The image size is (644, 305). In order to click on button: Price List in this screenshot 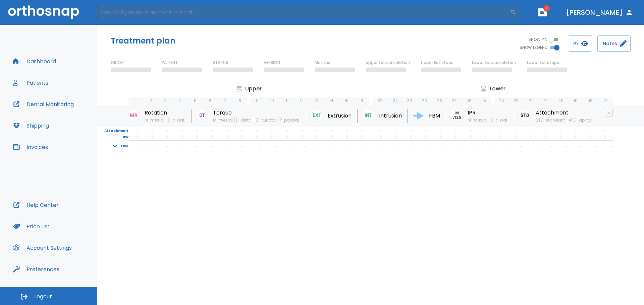, I will do `click(31, 227)`.